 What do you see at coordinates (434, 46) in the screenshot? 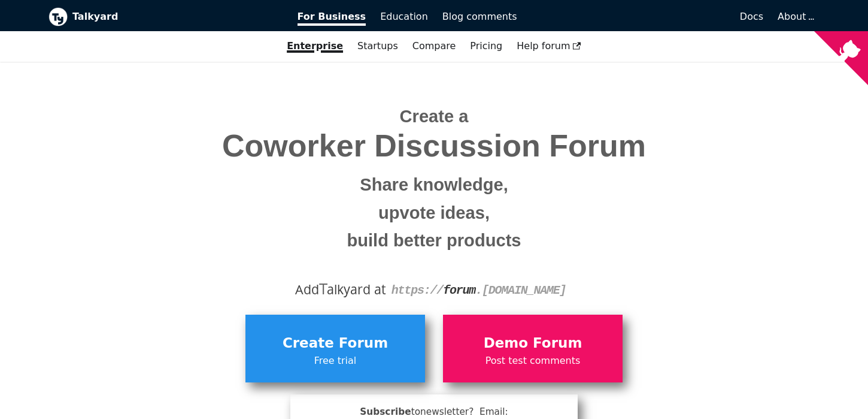
I see `a: Compare` at bounding box center [434, 46].